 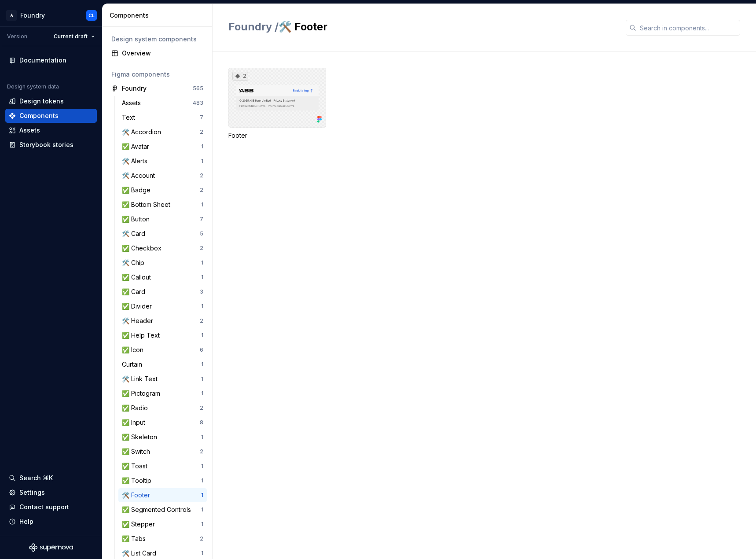 I want to click on div: Text, so click(x=131, y=117).